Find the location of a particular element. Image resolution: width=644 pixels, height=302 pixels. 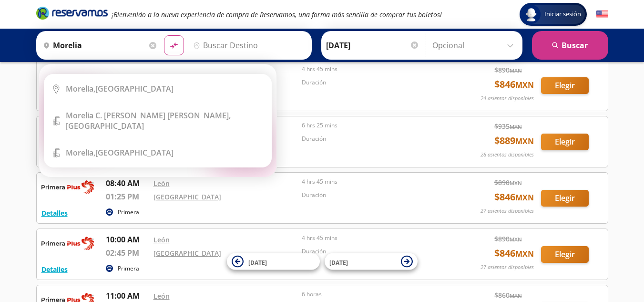

span: $ 860 is located at coordinates (508, 295).